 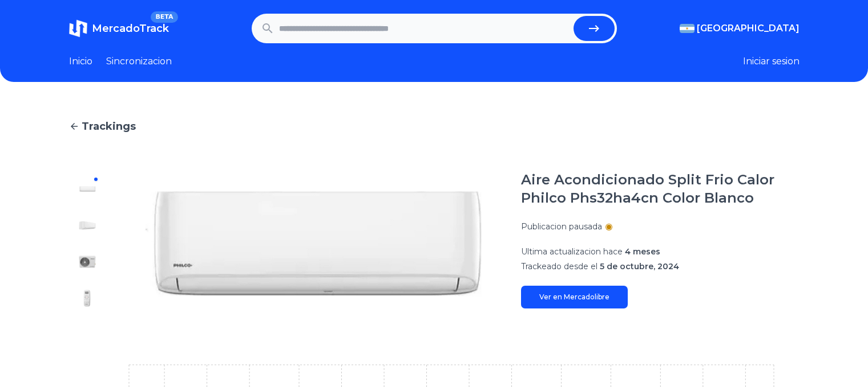 I want to click on span: MercadoTrack, so click(x=130, y=29).